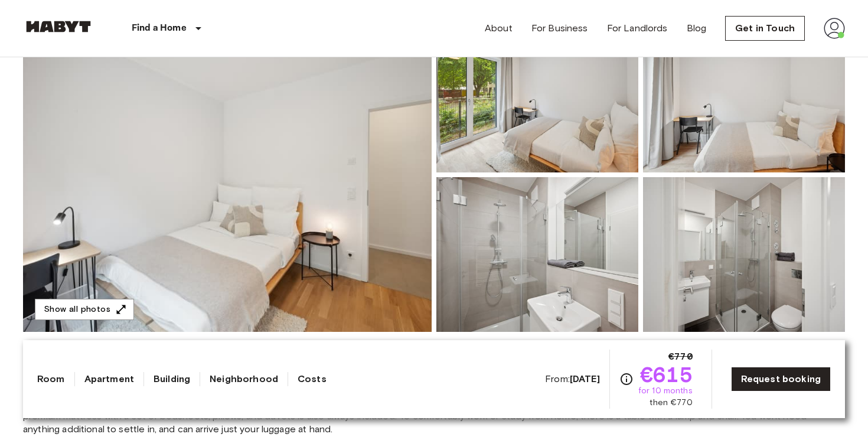 The width and height of the screenshot is (868, 437). I want to click on span: for 10 months, so click(665, 391).